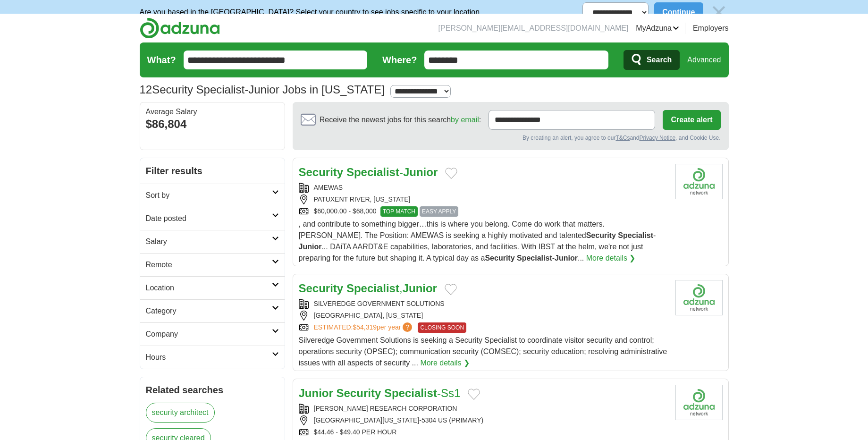 Image resolution: width=868 pixels, height=440 pixels. Describe the element at coordinates (678, 12) in the screenshot. I see `button: Continue` at that location.